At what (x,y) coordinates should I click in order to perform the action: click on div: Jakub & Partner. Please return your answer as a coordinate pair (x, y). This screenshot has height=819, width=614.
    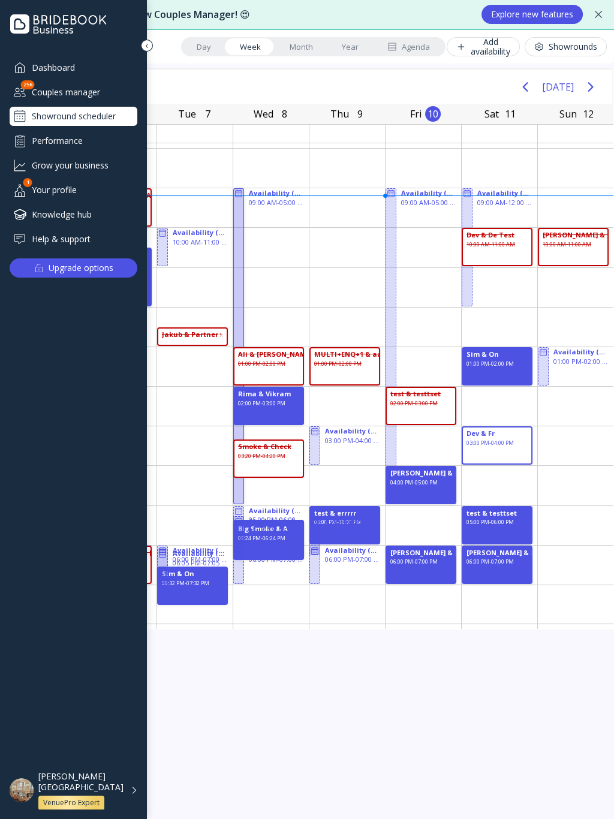
    Looking at the image, I should click on (190, 335).